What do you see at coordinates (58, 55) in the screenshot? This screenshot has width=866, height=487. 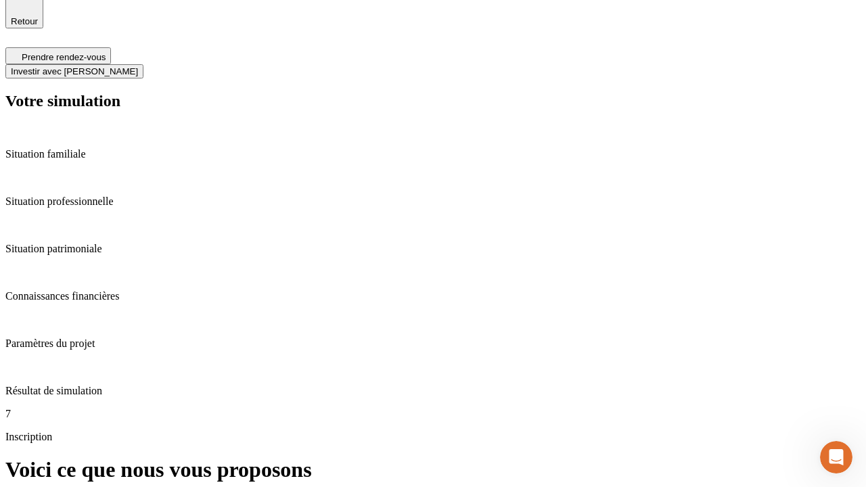 I see `button: Prendre rendez-vous` at bounding box center [58, 55].